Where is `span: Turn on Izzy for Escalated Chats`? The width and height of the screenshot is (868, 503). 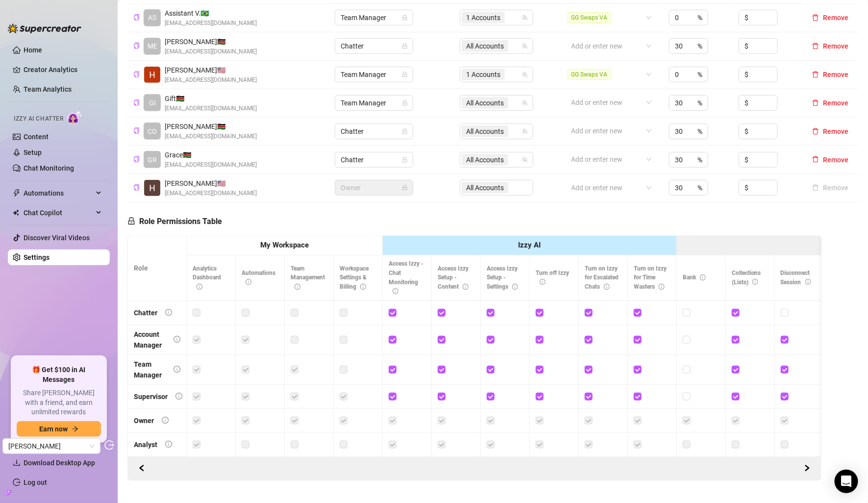
span: Turn on Izzy for Escalated Chats is located at coordinates (601, 278).